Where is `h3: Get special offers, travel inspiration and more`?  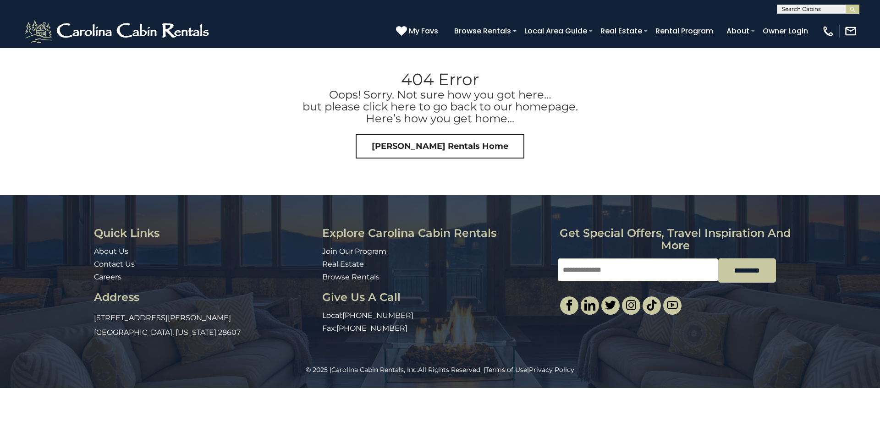 h3: Get special offers, travel inspiration and more is located at coordinates (675, 239).